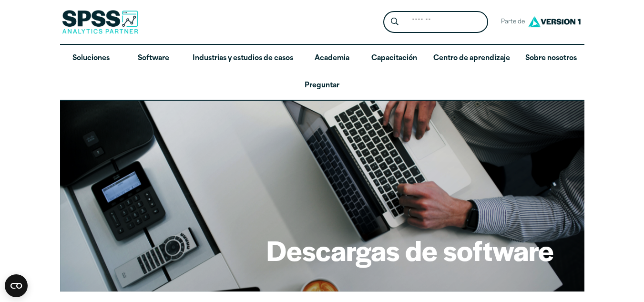 The height and width of the screenshot is (302, 644). Describe the element at coordinates (554, 21) in the screenshot. I see `img: Logotipo de la versión 1` at that location.